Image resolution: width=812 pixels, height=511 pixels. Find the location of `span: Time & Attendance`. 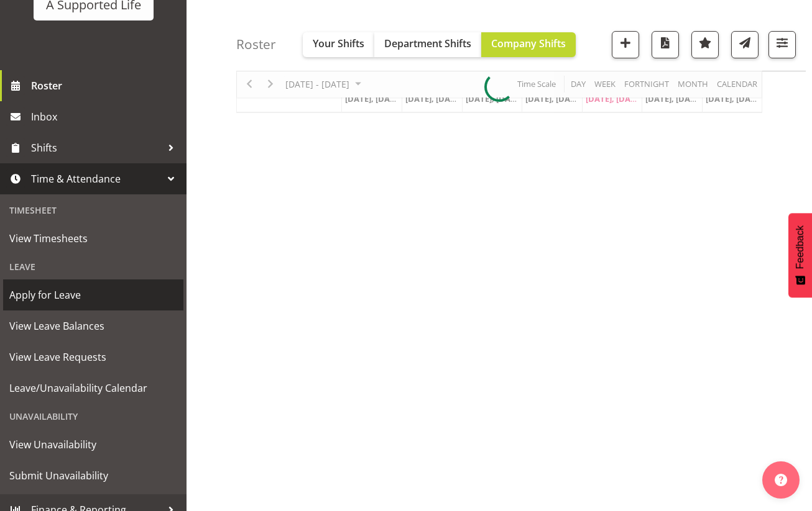

span: Time & Attendance is located at coordinates (96, 179).